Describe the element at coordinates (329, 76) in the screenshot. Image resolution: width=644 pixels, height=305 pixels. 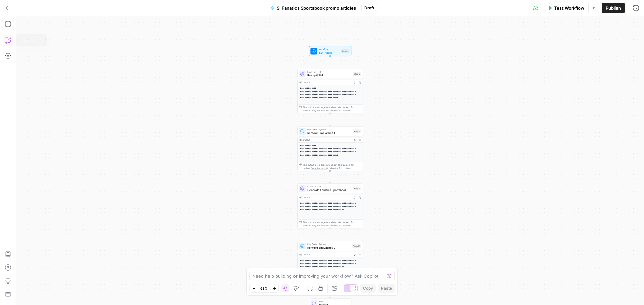
I see `span: Prompt LLM` at that location.